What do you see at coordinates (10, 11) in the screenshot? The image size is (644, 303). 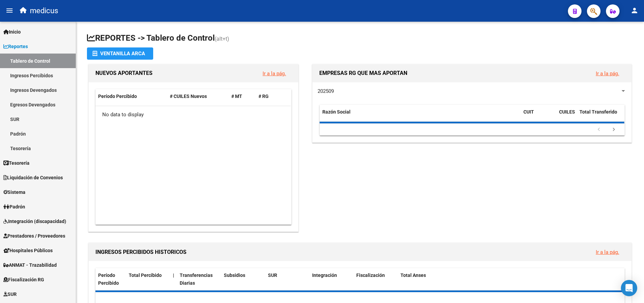 I see `mat-icon: menu` at bounding box center [10, 11].